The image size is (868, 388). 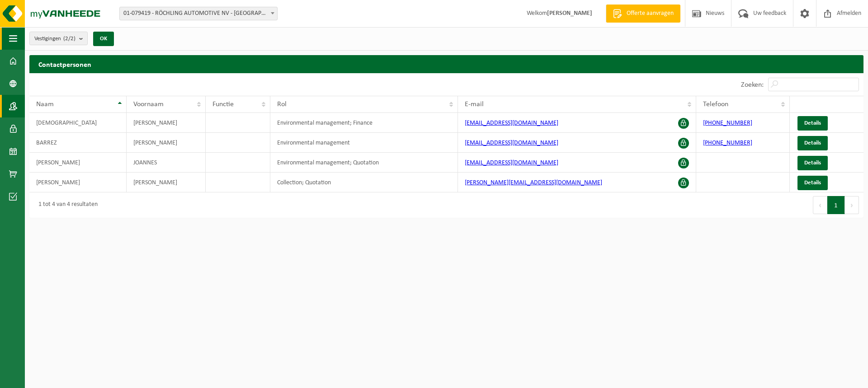 I want to click on button: OK, so click(x=103, y=39).